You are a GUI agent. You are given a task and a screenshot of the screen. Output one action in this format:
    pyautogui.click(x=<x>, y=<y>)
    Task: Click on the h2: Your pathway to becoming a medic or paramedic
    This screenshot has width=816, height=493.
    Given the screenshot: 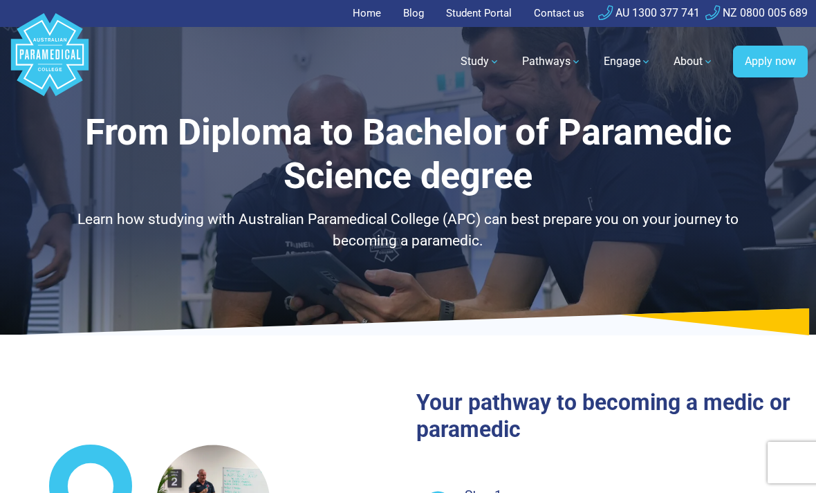 What is the action you would take?
    pyautogui.click(x=612, y=416)
    